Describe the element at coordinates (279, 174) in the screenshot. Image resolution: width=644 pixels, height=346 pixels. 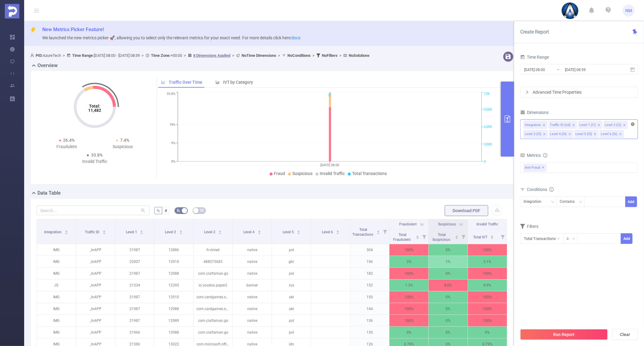
I see `span: Fraud` at that location.